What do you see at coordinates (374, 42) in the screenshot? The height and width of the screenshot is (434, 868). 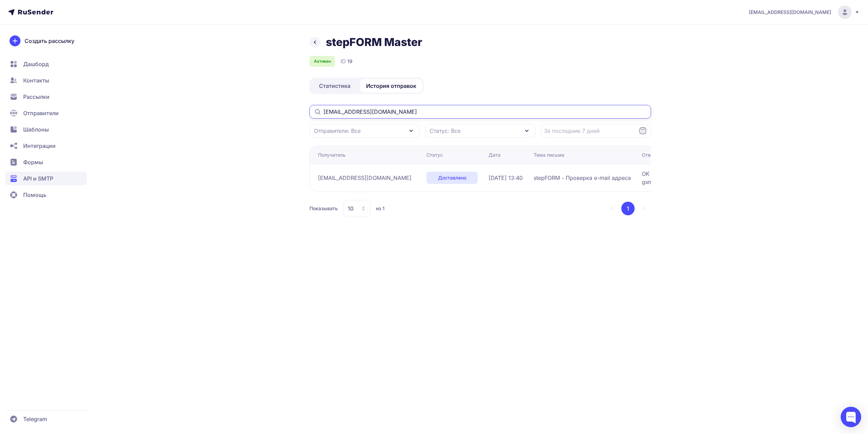 I see `h1: stepFORM Master` at bounding box center [374, 42].